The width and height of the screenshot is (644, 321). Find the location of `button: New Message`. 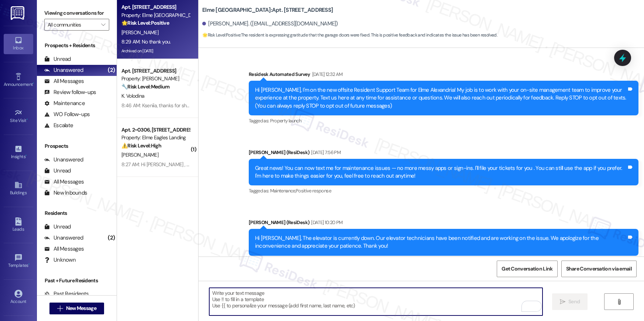

button: New Message is located at coordinates (76, 309).